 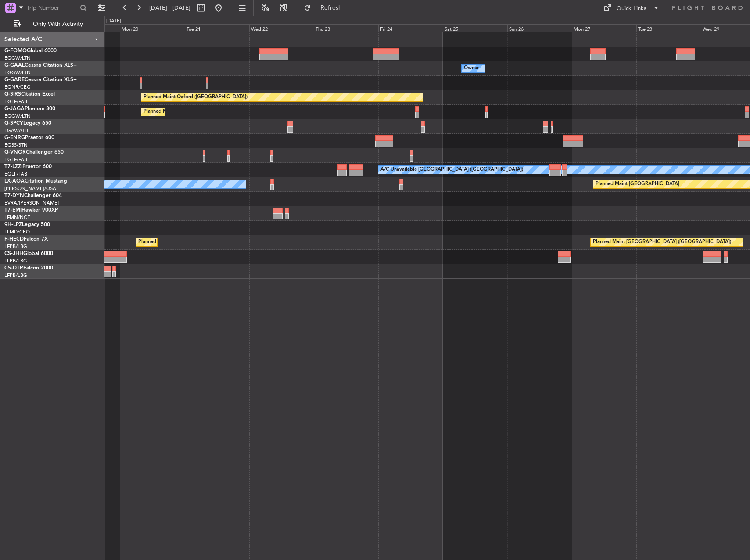 What do you see at coordinates (604, 28) in the screenshot?
I see `div: Mon 27` at bounding box center [604, 28].